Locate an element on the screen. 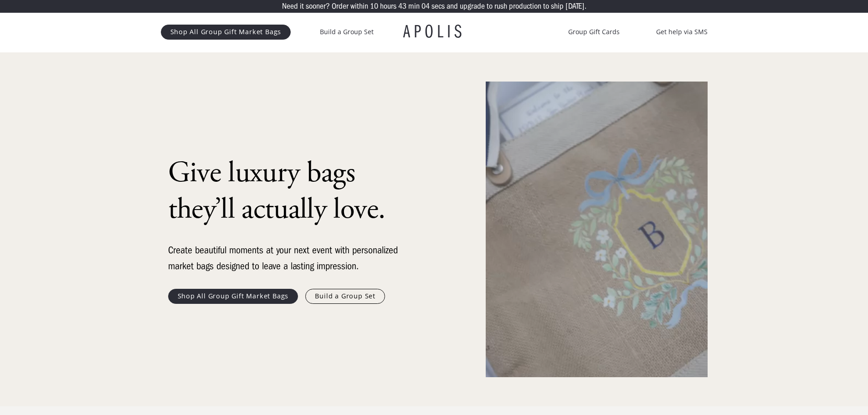  div: Create beautiful moments at your next event with personalized market bags designed to leave a las... is located at coordinates (287, 258).